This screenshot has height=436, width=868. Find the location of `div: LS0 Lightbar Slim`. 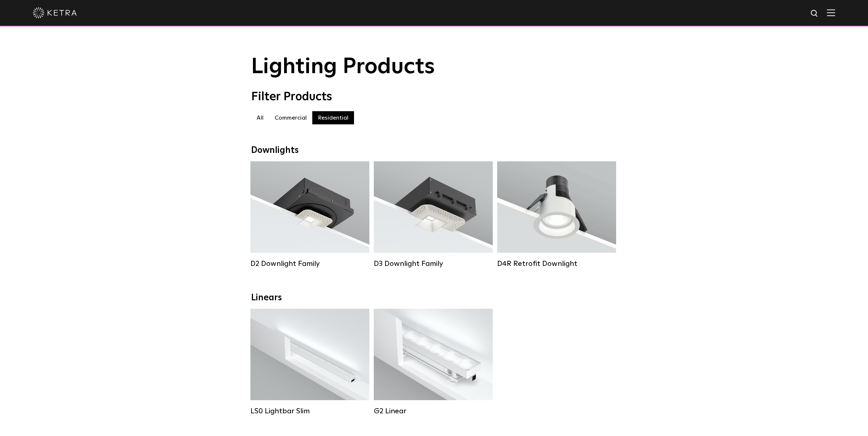

div: LS0 Lightbar Slim is located at coordinates (310, 411).